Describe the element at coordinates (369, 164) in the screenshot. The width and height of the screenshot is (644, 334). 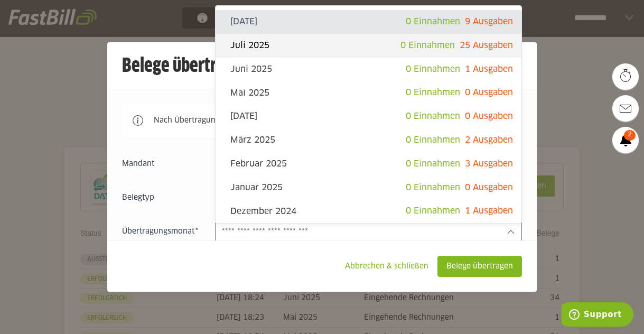
I see `sl-option: Februar 2025` at that location.